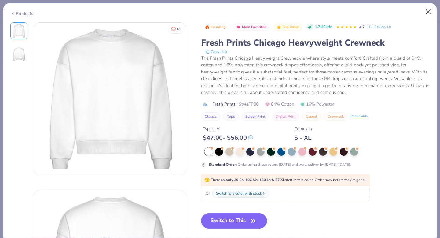 The height and width of the screenshot is (238, 440). Describe the element at coordinates (315, 75) in the screenshot. I see `div: The Fresh Prints Chicago Heavyweight Crewneck is where style meets comfort. Crafted from a blend ...` at that location.